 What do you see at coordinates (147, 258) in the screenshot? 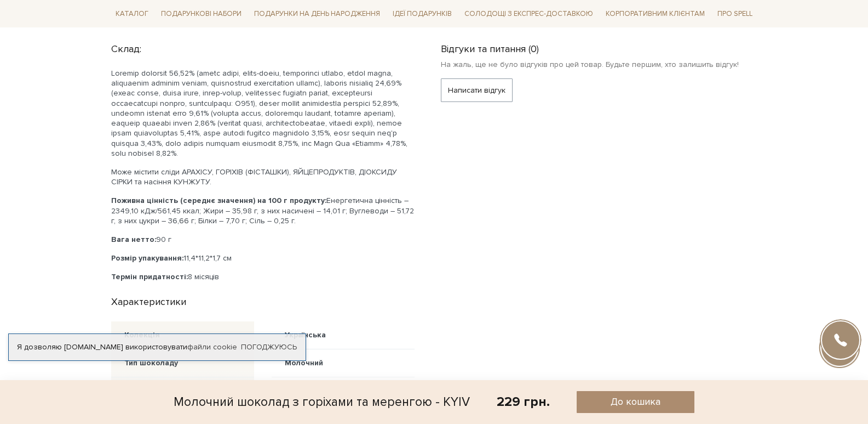
I see `b: Розмір упакування:` at bounding box center [147, 258].